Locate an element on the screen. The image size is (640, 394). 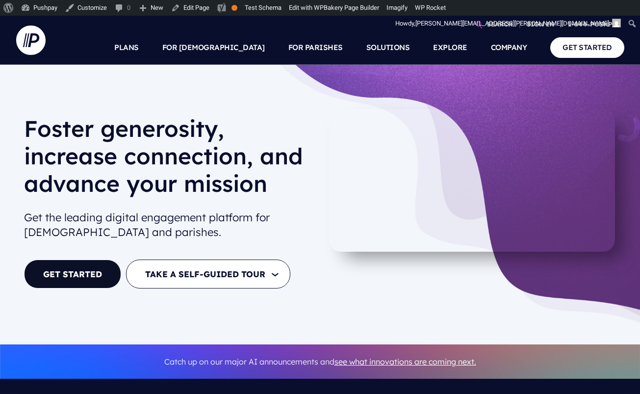
a: PLANS is located at coordinates (126, 48).